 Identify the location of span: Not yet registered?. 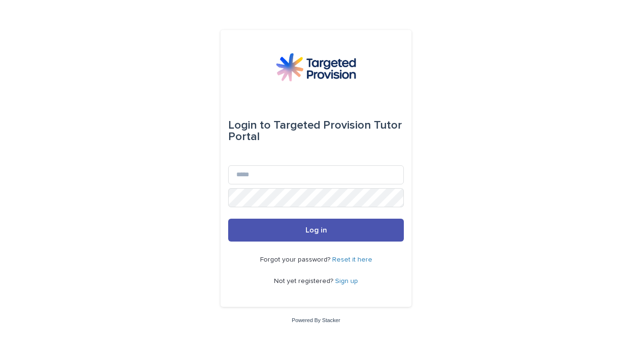
(304, 281).